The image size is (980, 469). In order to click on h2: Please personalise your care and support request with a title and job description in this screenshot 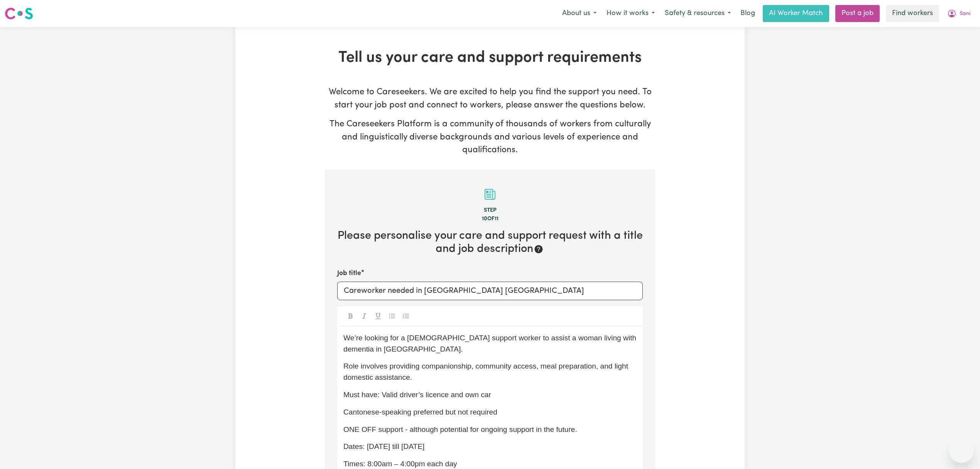, I will do `click(490, 242)`.